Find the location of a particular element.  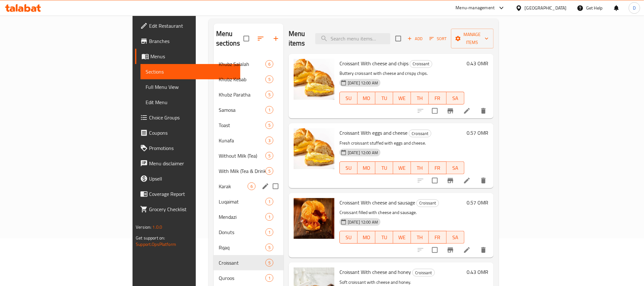

a: Upsell is located at coordinates (187, 178).